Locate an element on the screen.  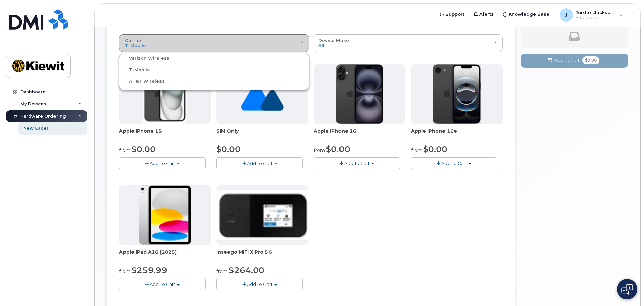
span: Device Make is located at coordinates (333, 40).